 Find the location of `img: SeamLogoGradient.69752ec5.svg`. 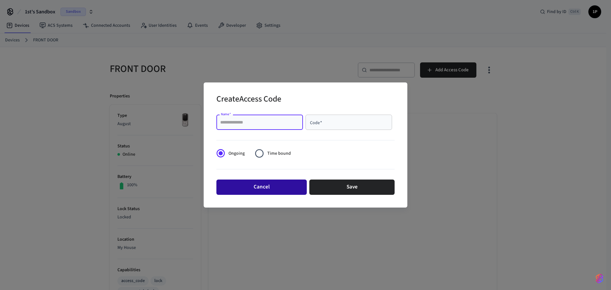

img: SeamLogoGradient.69752ec5.svg is located at coordinates (599, 278).